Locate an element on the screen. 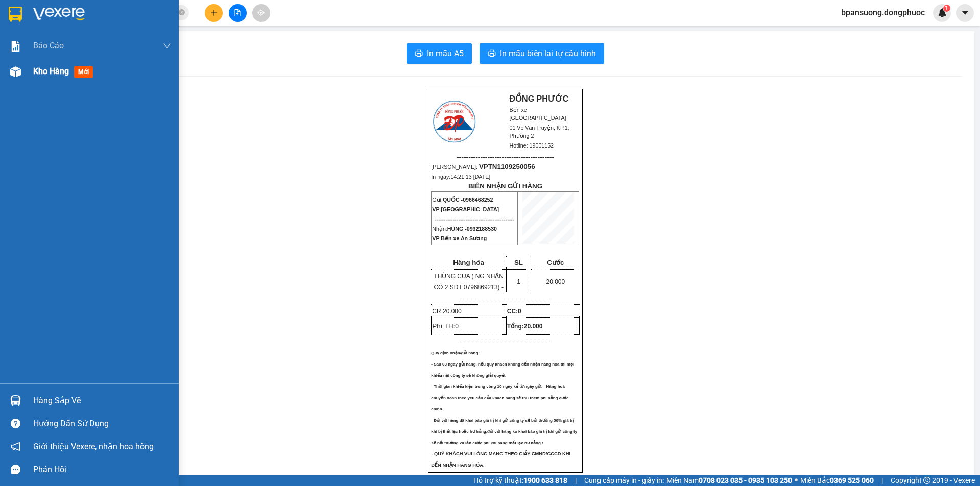 The width and height of the screenshot is (980, 486). button: plus is located at coordinates (213, 13).